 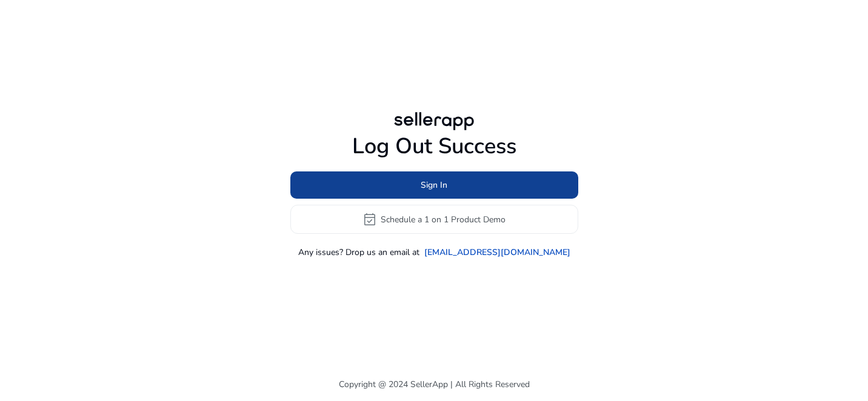 I want to click on button: Sign In, so click(x=434, y=185).